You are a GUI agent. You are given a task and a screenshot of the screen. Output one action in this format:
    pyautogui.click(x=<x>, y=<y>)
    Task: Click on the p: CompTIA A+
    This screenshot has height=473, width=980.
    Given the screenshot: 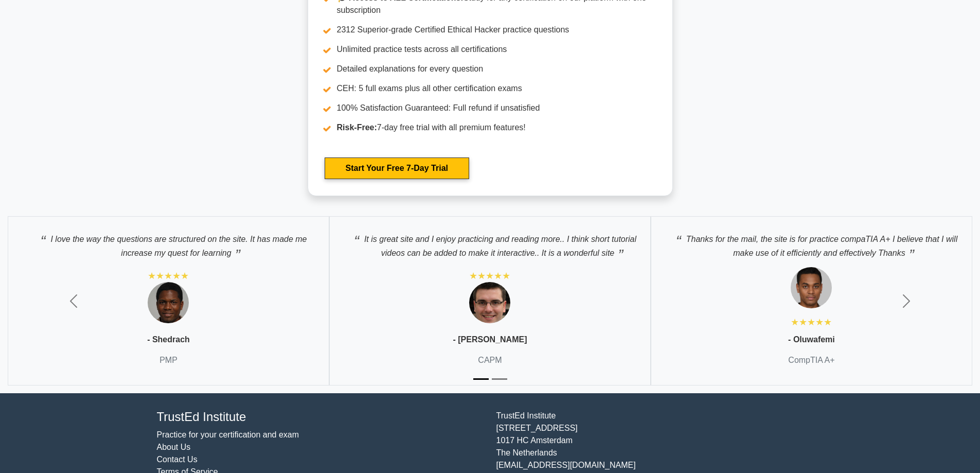 What is the action you would take?
    pyautogui.click(x=812, y=360)
    